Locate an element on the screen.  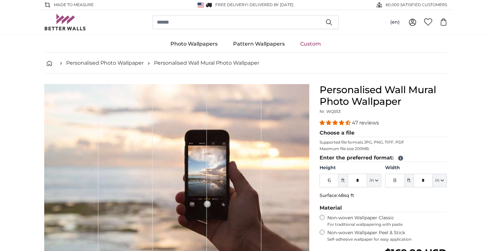
p: Surface: is located at coordinates (383, 195).